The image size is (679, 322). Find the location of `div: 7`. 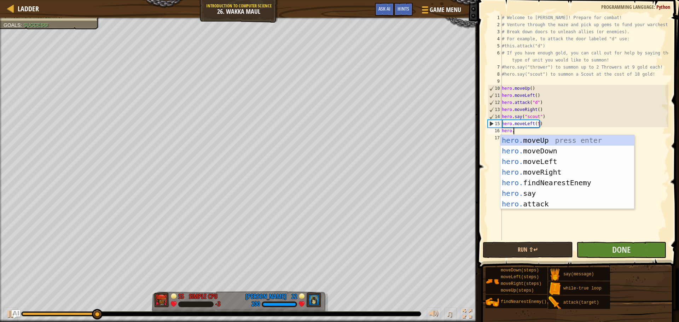

div: 7 is located at coordinates (495, 67).